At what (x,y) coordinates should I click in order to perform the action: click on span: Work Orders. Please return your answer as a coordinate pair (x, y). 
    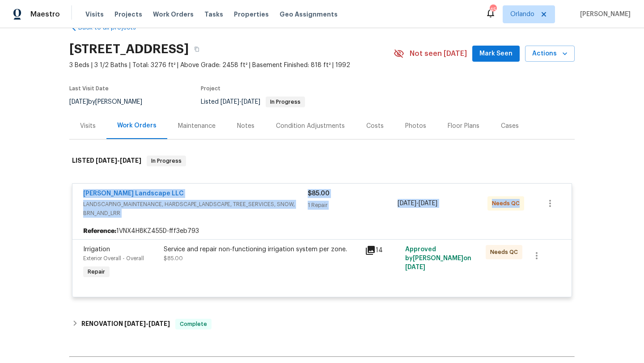
    Looking at the image, I should click on (174, 14).